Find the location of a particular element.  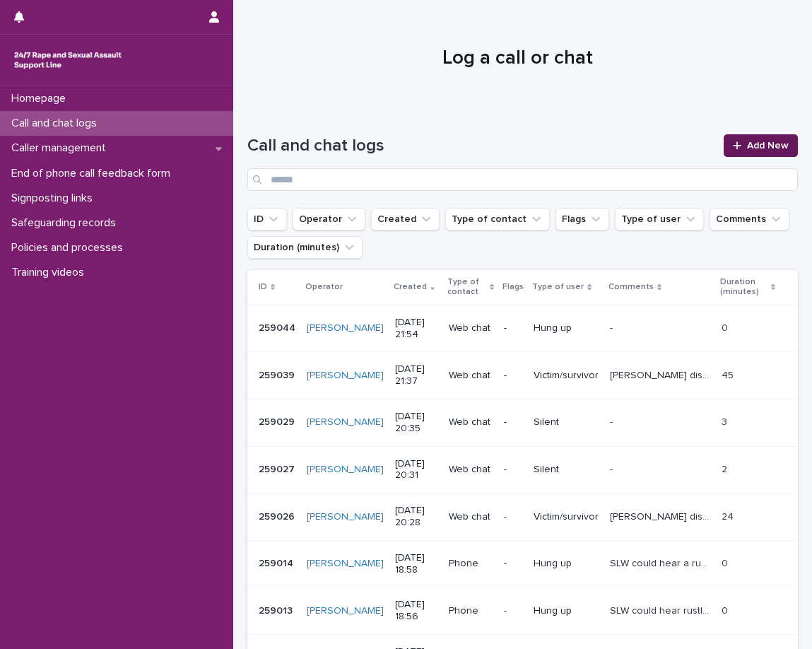

p: 259029 is located at coordinates (277, 421).